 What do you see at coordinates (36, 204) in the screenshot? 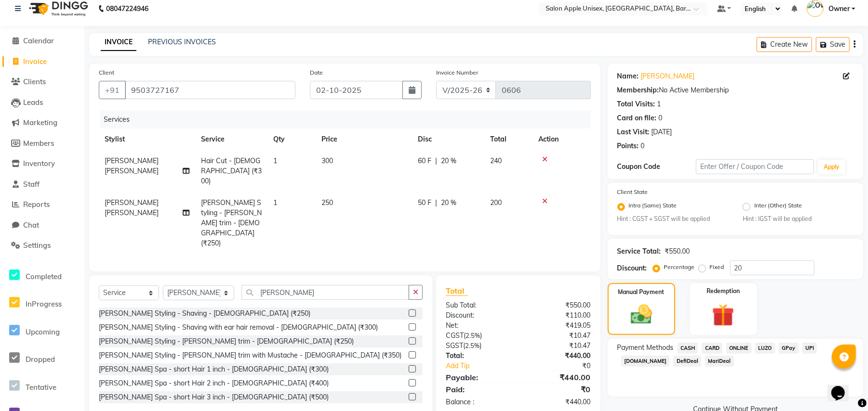
I see `span: Reports` at bounding box center [36, 204].